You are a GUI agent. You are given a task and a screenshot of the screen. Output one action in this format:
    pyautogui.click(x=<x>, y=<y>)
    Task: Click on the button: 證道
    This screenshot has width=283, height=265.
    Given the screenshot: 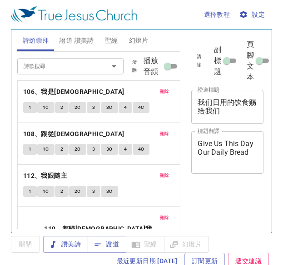 What is the action you would take?
    pyautogui.click(x=107, y=244)
    